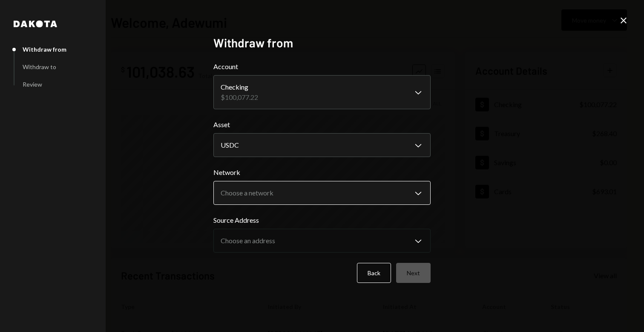  I want to click on button: Back, so click(374, 273).